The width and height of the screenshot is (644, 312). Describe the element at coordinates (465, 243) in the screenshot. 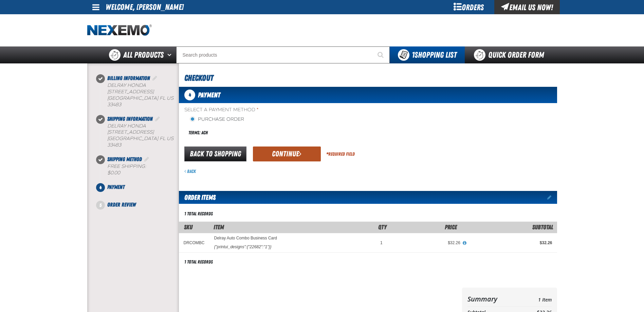

I see `button: View All Prices for Delray Auto Combo Business Card` at that location.